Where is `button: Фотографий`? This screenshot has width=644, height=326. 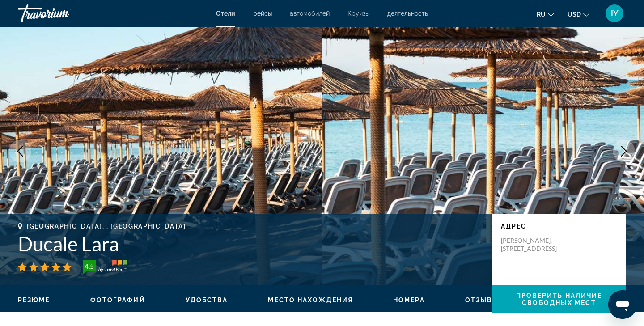 button: Фотографий is located at coordinates (118, 300).